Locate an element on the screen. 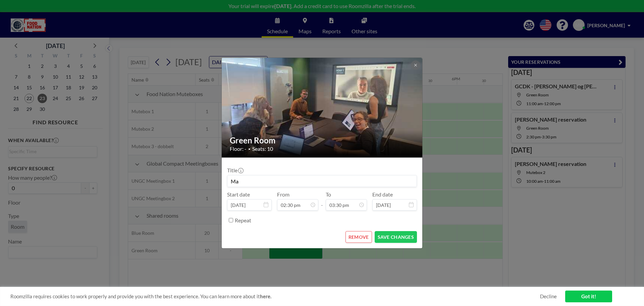  label: Start date is located at coordinates (238, 194).